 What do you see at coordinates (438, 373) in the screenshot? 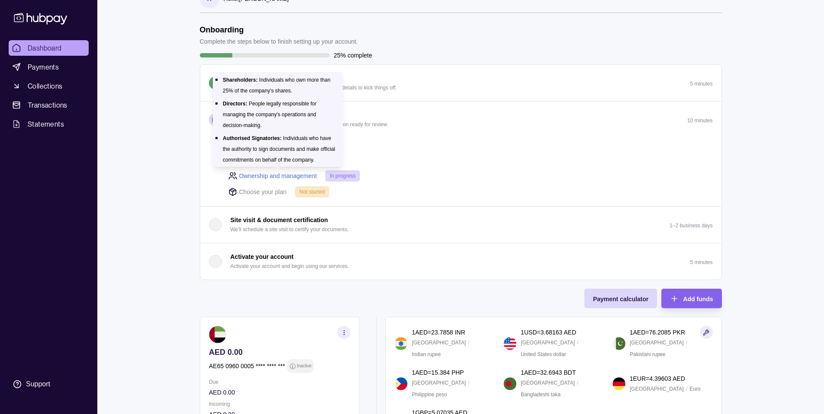
I see `p: 1 AED = 15.384 PHP` at bounding box center [438, 373].